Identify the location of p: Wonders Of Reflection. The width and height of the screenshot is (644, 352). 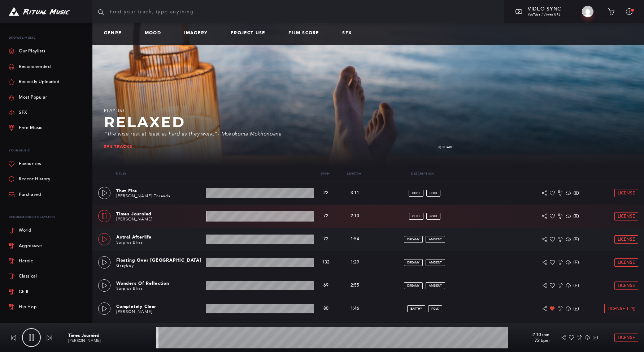
(159, 283).